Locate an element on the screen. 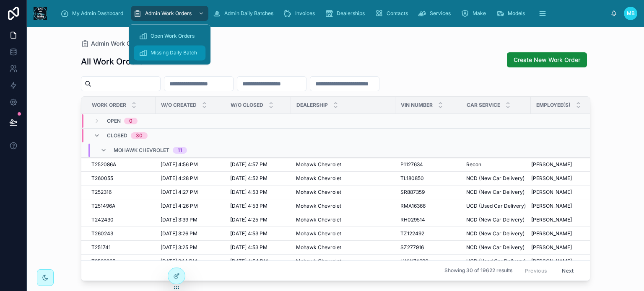  a: Services is located at coordinates (436, 13).